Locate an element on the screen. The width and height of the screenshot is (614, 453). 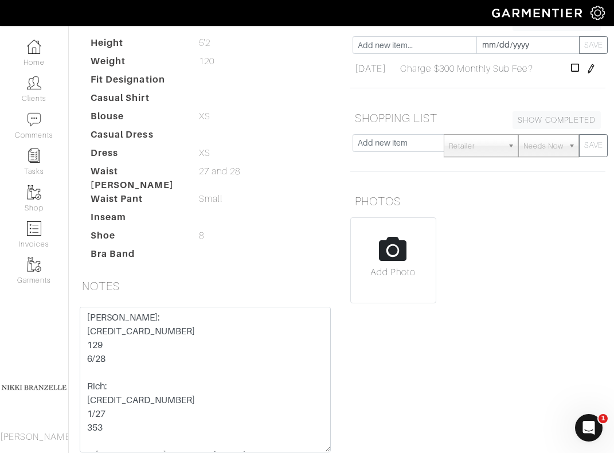
dt: Casual Dress is located at coordinates (136, 137).